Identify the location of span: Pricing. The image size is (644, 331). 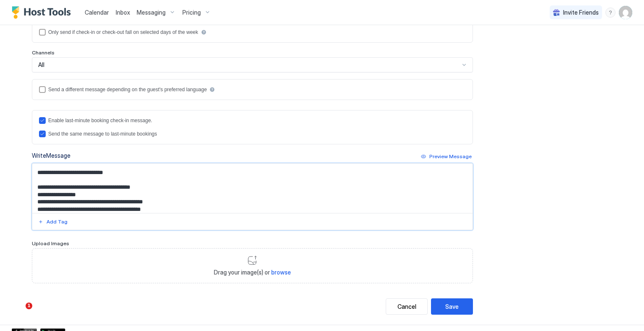
(191, 13).